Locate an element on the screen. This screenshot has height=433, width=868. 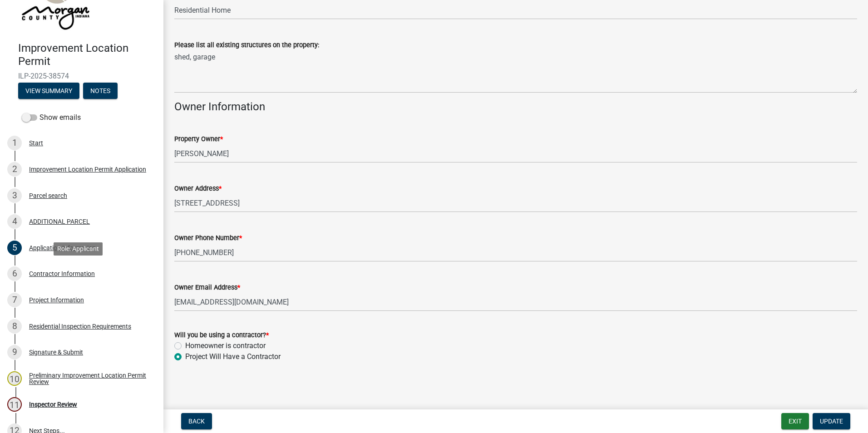
div: ADDITIONAL PARCEL is located at coordinates (59, 221).